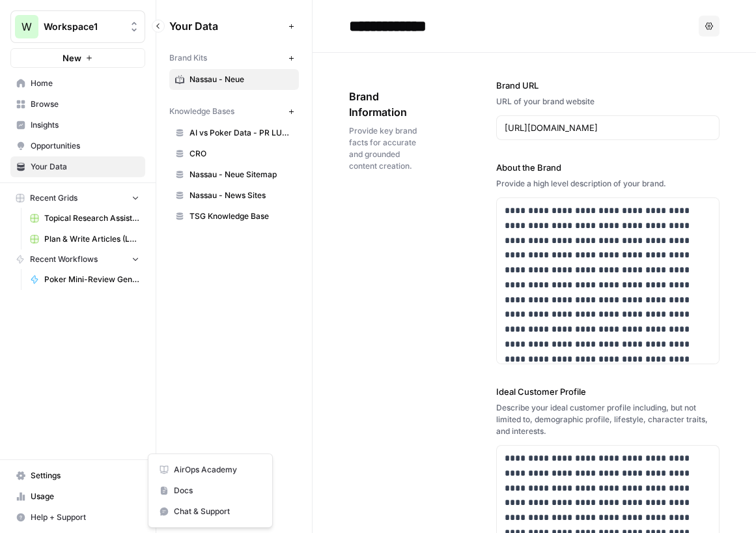 The height and width of the screenshot is (533, 756). What do you see at coordinates (217, 490) in the screenshot?
I see `span: Docs` at bounding box center [217, 490].